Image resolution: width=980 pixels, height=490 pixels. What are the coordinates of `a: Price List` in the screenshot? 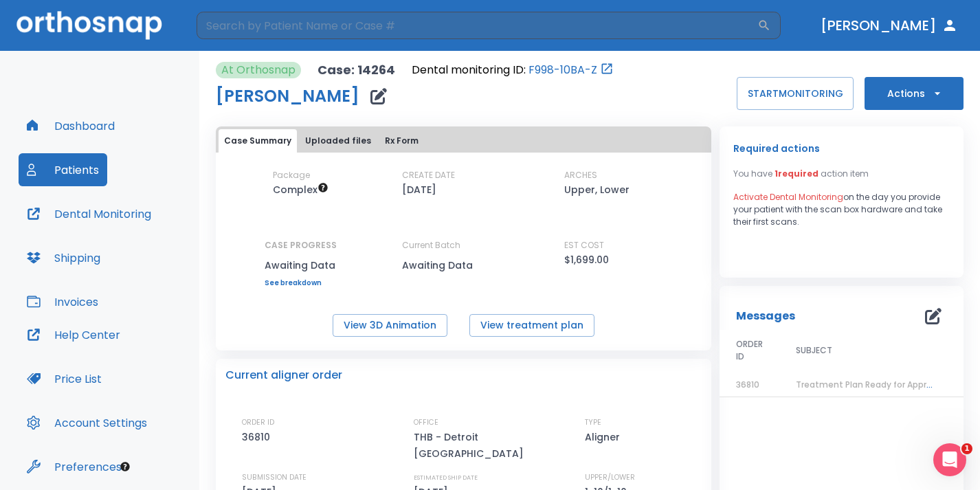 It's located at (64, 378).